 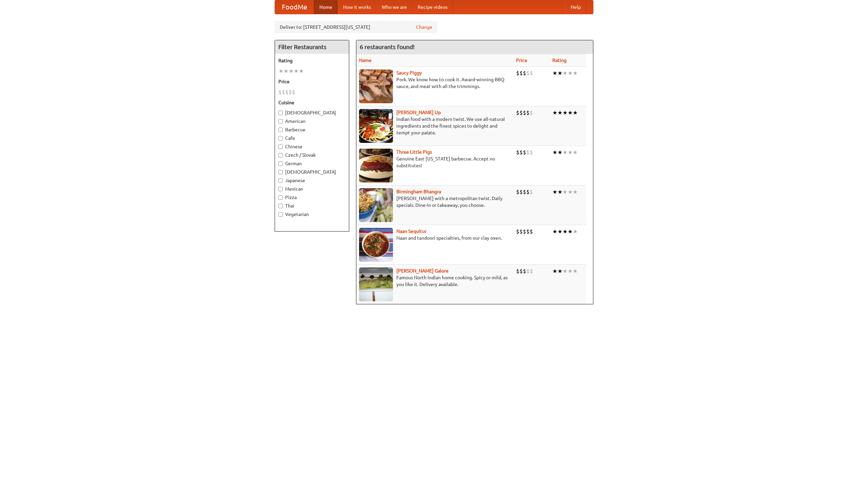 I want to click on h5: Cuisine, so click(x=312, y=103).